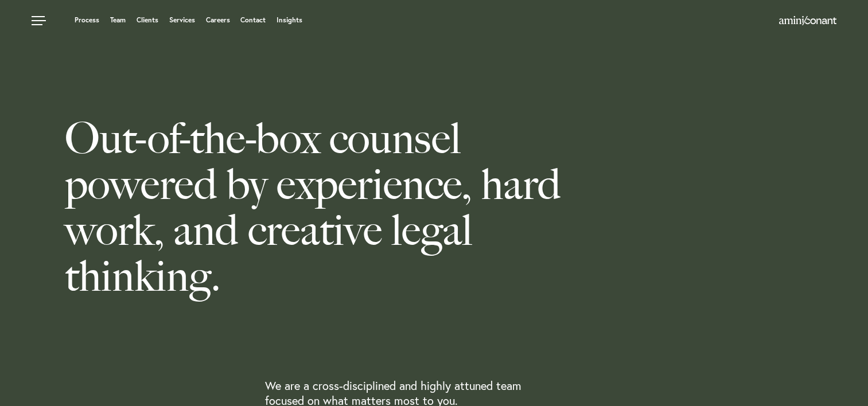 The width and height of the screenshot is (868, 406). Describe the element at coordinates (808, 21) in the screenshot. I see `img: Amini & Conant` at that location.